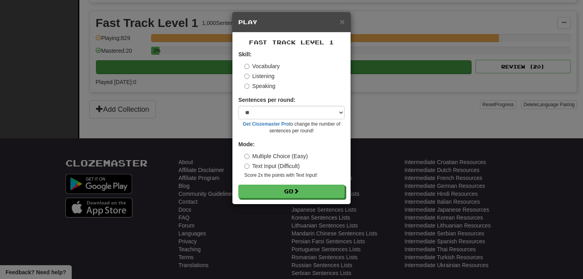 The height and width of the screenshot is (279, 583). I want to click on small: to change the number of sentences per round!, so click(291, 128).